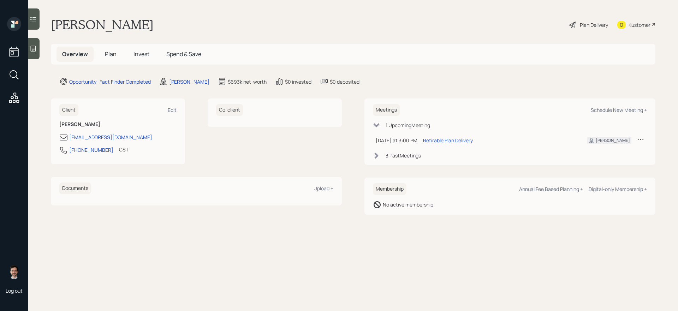 The width and height of the screenshot is (678, 311). I want to click on h6: Meetings, so click(387, 110).